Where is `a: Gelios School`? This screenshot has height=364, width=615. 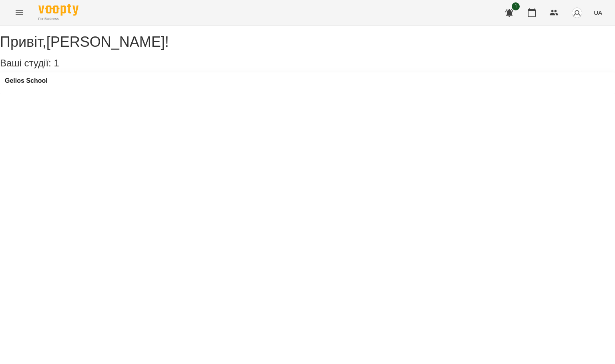 a: Gelios School is located at coordinates (26, 81).